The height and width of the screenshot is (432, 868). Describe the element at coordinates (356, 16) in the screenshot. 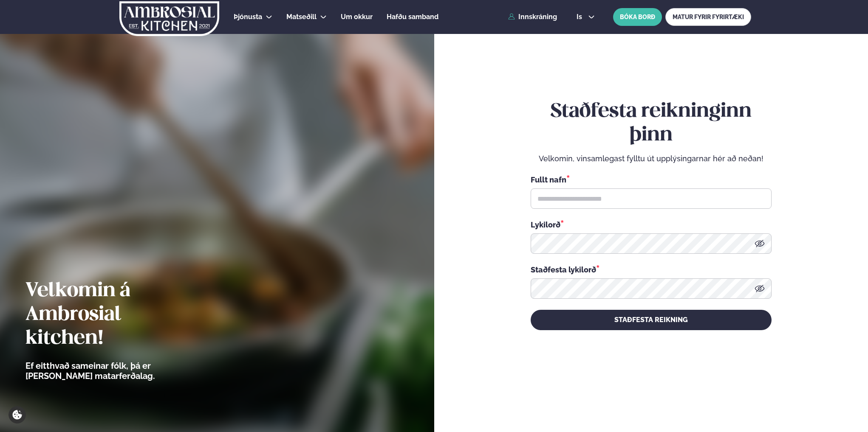

I see `span: Um okkur` at that location.